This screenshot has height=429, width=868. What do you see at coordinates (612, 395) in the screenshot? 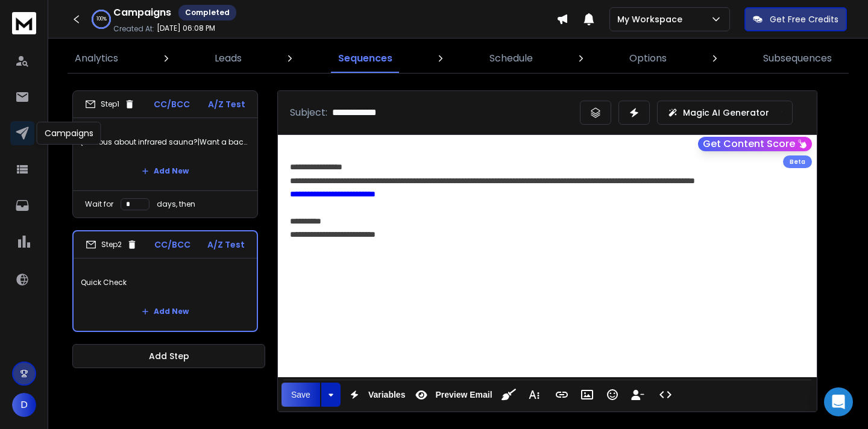
I see `button: Emoticons` at bounding box center [612, 395].